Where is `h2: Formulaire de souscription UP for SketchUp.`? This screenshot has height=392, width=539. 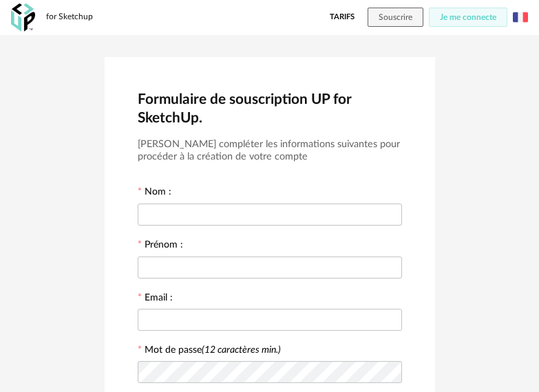
h2: Formulaire de souscription UP for SketchUp. is located at coordinates (270, 108).